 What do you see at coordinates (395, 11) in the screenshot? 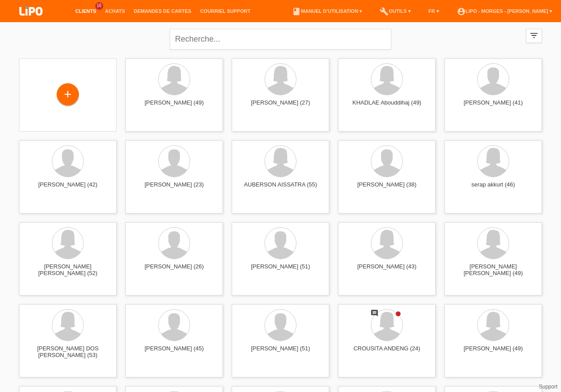
I see `a: buildOutils ▾` at bounding box center [395, 11].